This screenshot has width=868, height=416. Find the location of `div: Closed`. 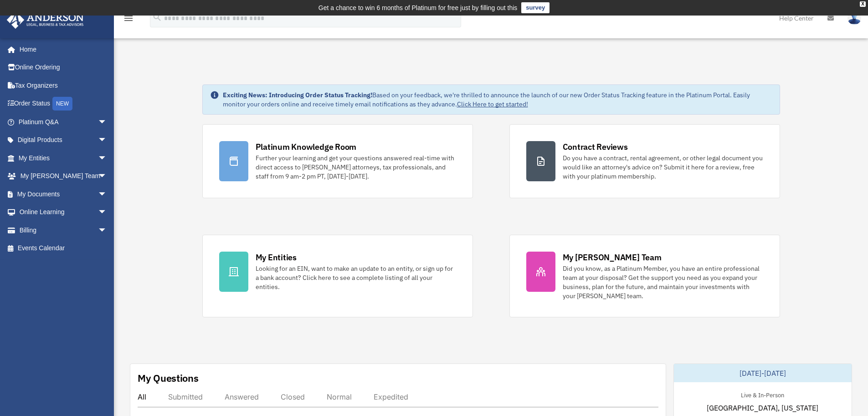

div: Closed is located at coordinates (292, 396).